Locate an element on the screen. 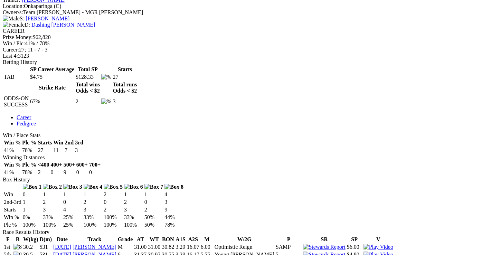 The width and height of the screenshot is (491, 255). div: Box History is located at coordinates (245, 180).